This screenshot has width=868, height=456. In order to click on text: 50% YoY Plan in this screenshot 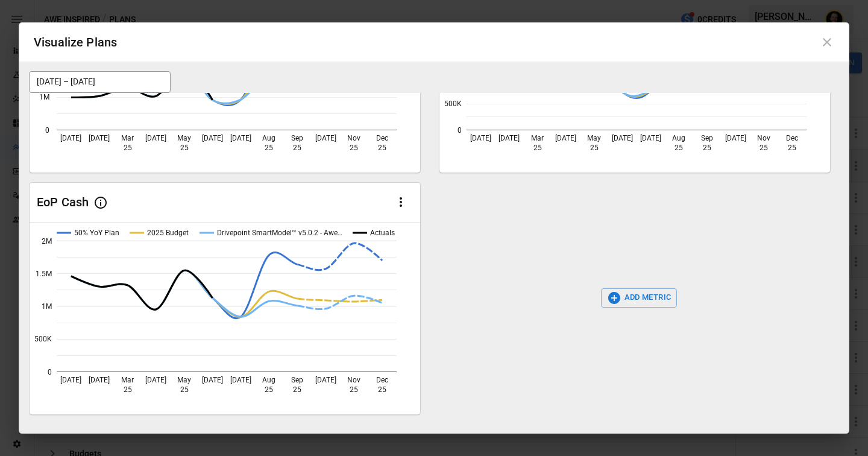, I will do `click(97, 233)`.